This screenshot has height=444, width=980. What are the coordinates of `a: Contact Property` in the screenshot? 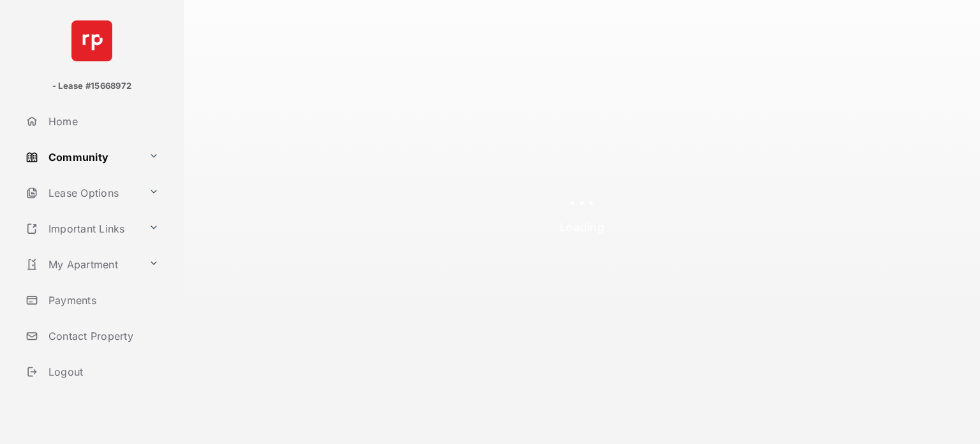 It's located at (102, 336).